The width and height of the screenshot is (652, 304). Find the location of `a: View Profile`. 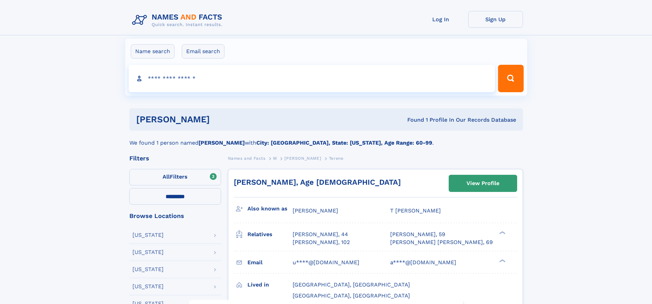

a: View Profile is located at coordinates (483, 183).